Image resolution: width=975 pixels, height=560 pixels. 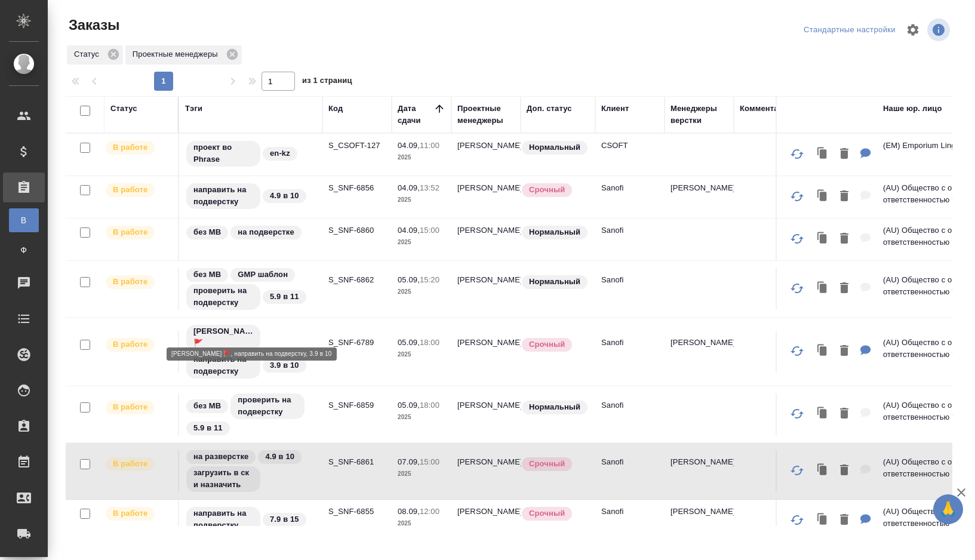 What do you see at coordinates (284, 519) in the screenshot?
I see `p: 7.9 в 15` at bounding box center [284, 519].